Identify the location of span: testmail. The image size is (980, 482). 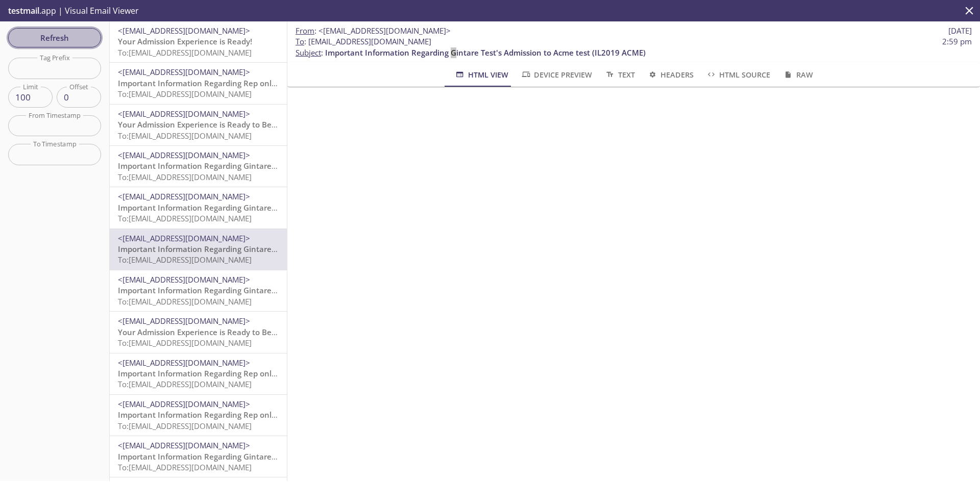
(23, 11).